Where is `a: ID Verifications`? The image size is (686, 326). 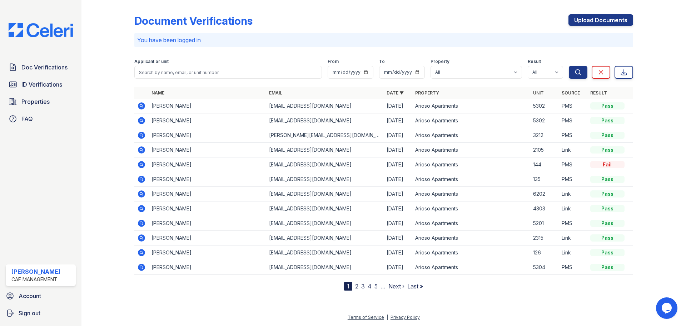
a: ID Verifications is located at coordinates (41, 84).